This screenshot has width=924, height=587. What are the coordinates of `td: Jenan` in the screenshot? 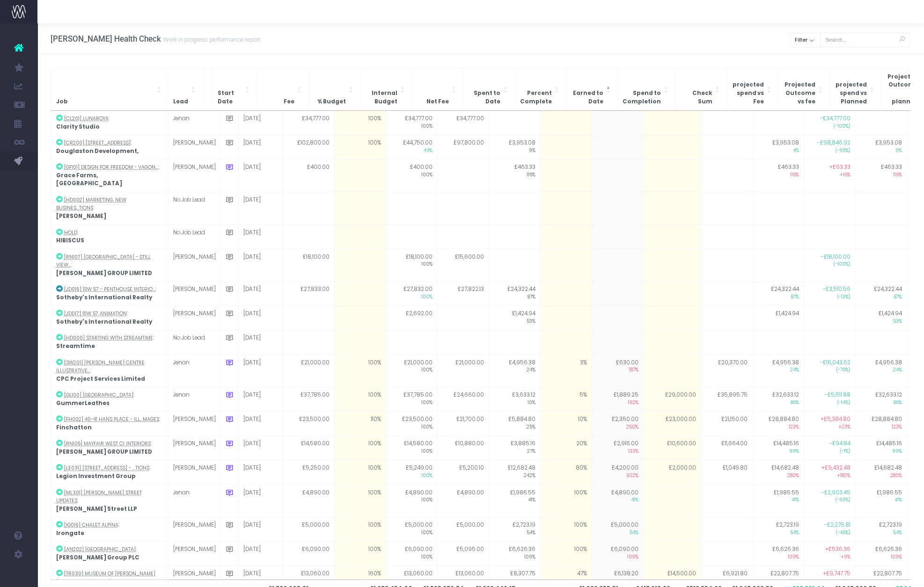 It's located at (194, 400).